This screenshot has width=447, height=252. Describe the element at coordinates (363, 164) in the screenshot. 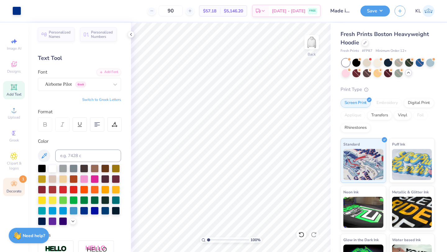

I see `img: Standard` at that location.